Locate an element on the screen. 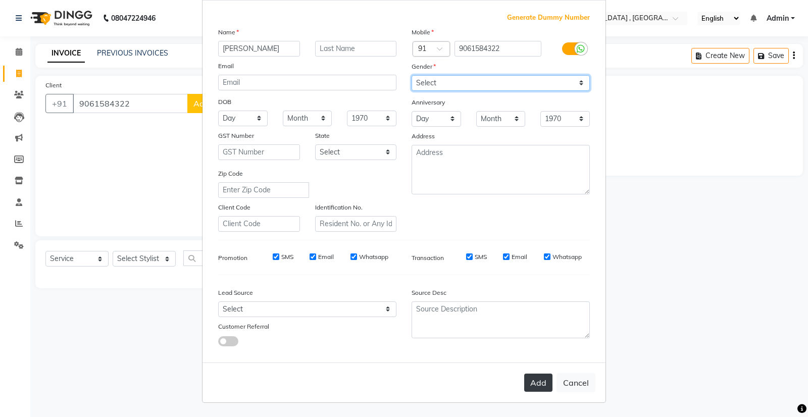 Image resolution: width=808 pixels, height=417 pixels. input: GST Number is located at coordinates (259, 152).